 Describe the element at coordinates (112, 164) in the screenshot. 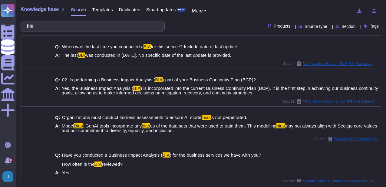

I see `span: reviewed?` at that location.